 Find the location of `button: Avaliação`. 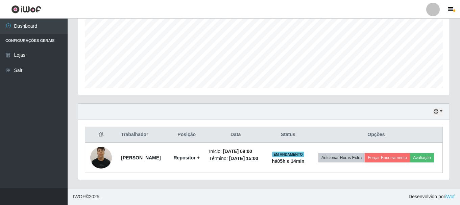

button: Avaliação is located at coordinates (422, 158).